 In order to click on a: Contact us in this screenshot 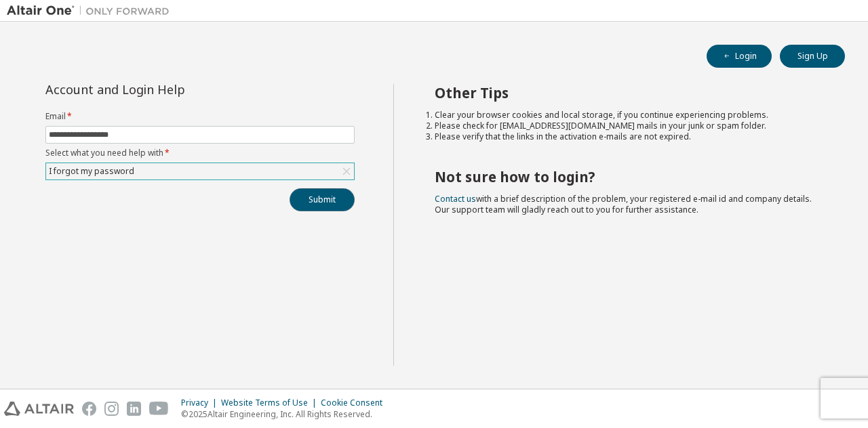, I will do `click(456, 199)`.